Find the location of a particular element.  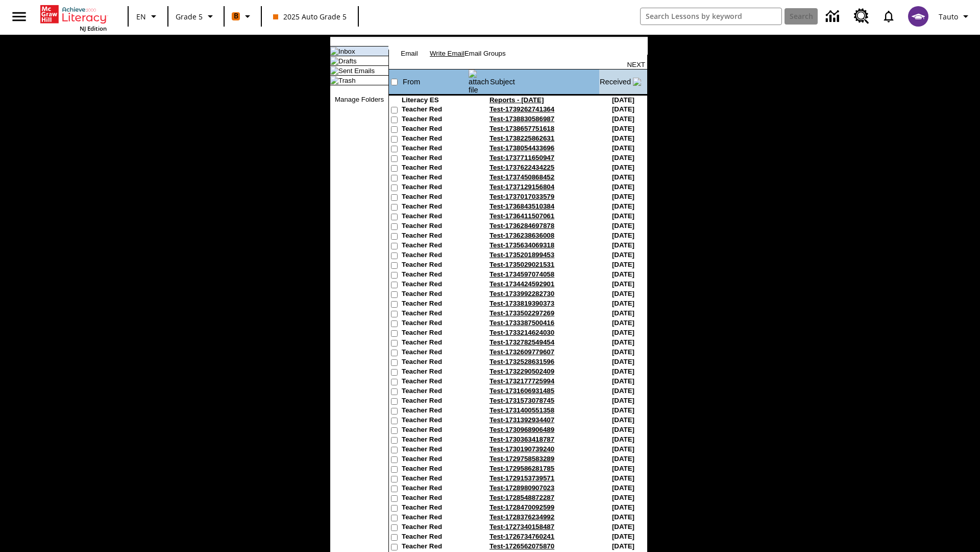

a: Email is located at coordinates (409, 53).